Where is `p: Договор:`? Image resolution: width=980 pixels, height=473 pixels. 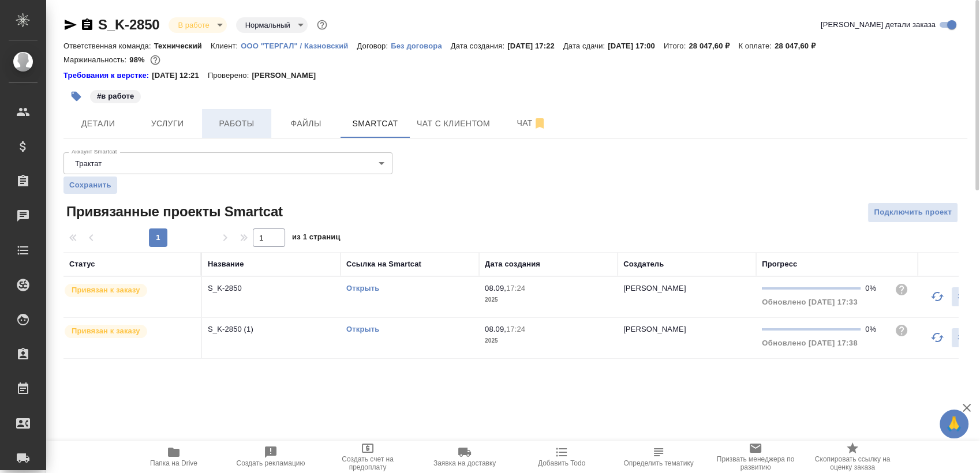 p: Договор: is located at coordinates (373, 45).